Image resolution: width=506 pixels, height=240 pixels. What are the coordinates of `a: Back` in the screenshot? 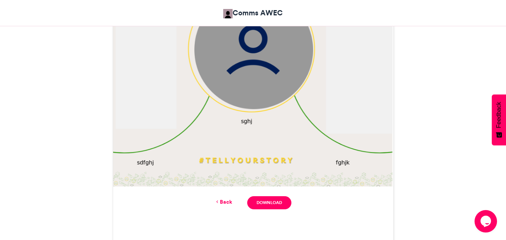 It's located at (223, 202).